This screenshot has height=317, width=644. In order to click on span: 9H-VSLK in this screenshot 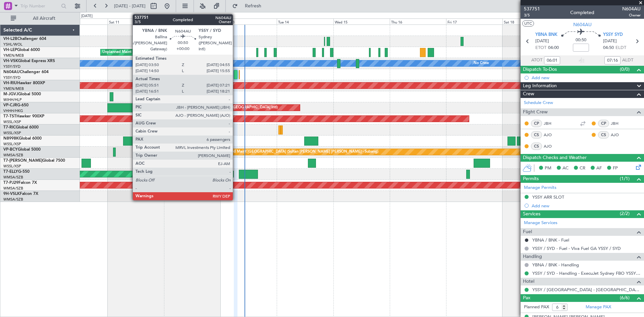, I will do `click(11, 194)`.